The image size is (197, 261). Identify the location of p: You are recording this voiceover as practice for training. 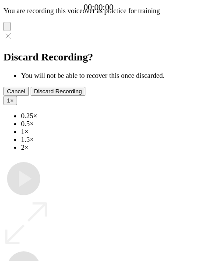
(98, 11).